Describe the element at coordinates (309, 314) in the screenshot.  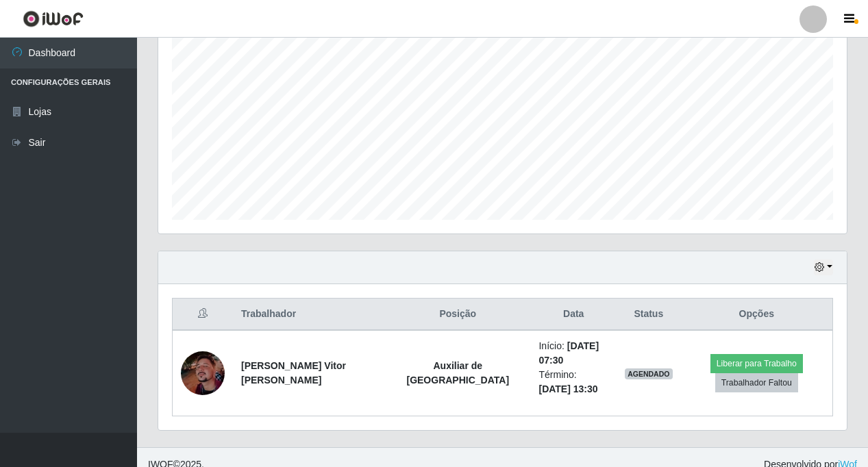
I see `th: Trabalhador` at that location.